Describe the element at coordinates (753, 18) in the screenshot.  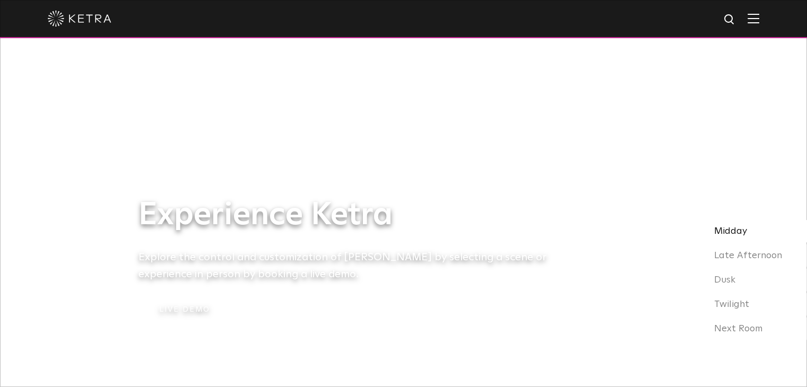
I see `img: Hamburger%20Nav.svg` at that location.